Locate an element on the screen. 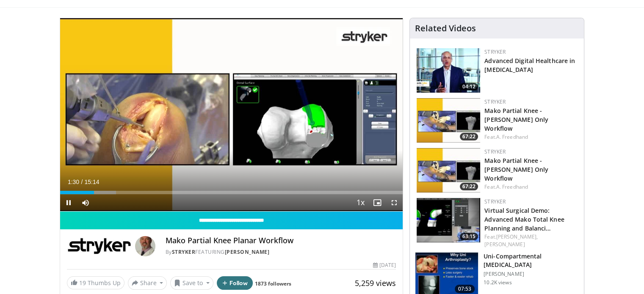 The width and height of the screenshot is (644, 294). a: 1873 followers is located at coordinates (273, 283).